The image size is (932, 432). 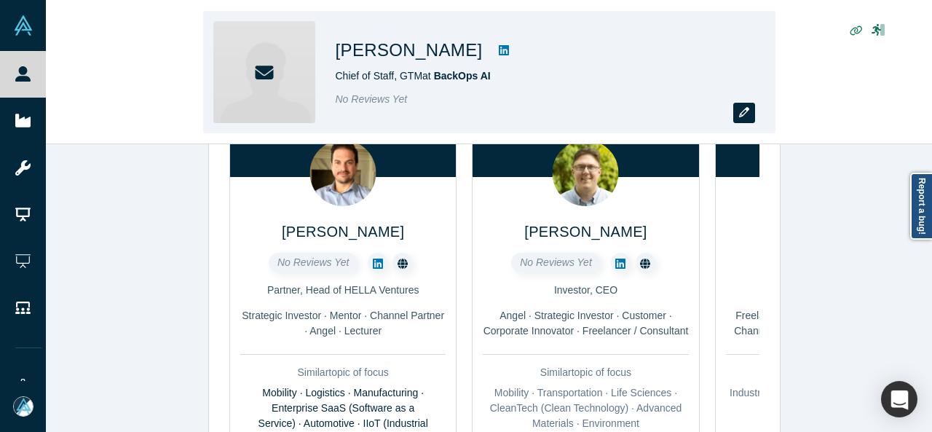 I want to click on img: Mia Scott's Account, so click(x=23, y=406).